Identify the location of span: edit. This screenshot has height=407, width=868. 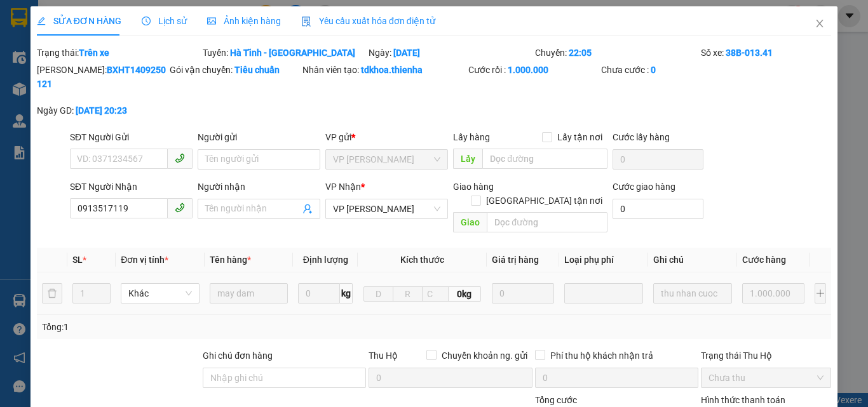
(41, 21).